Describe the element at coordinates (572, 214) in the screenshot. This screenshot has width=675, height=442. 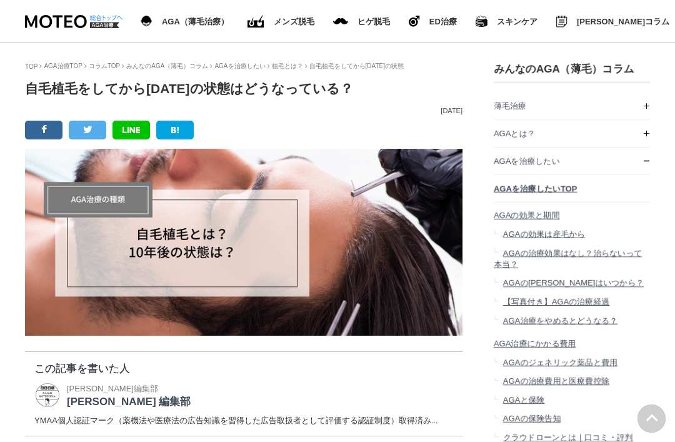
I see `a: AGAの効果と期間` at that location.